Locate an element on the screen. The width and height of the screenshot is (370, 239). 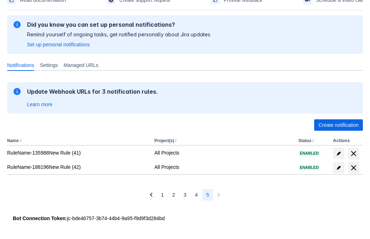
span: 3 is located at coordinates (185, 195).